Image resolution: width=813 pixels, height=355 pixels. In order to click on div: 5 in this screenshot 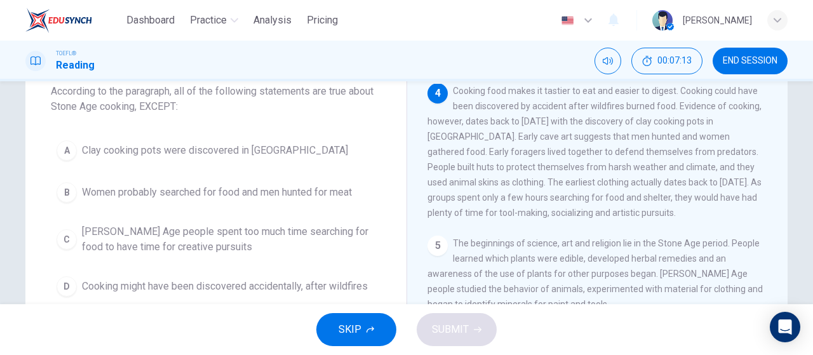, I will do `click(438, 246)`.